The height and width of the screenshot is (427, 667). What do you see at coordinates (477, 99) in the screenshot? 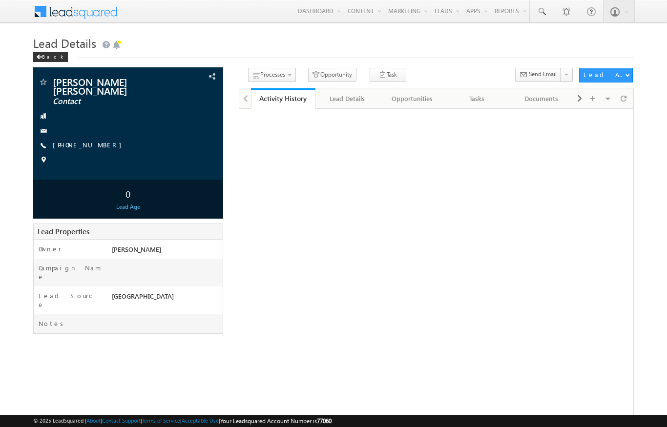
I see `a: Tasks` at bounding box center [477, 99].